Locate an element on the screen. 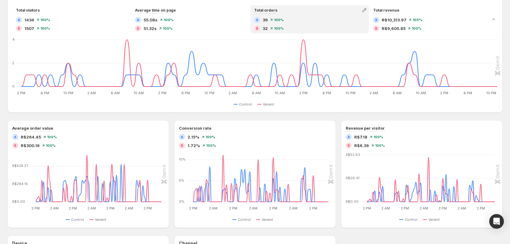 The width and height of the screenshot is (510, 244). span: Total visitors is located at coordinates (28, 10).